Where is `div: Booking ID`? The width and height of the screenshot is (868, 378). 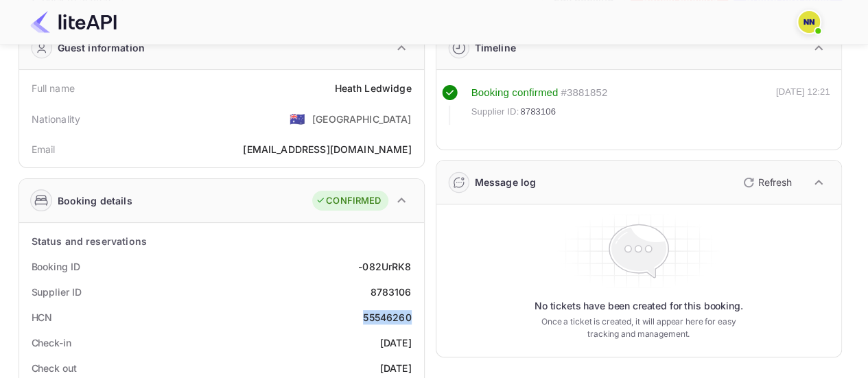 div: Booking ID is located at coordinates (56, 266).